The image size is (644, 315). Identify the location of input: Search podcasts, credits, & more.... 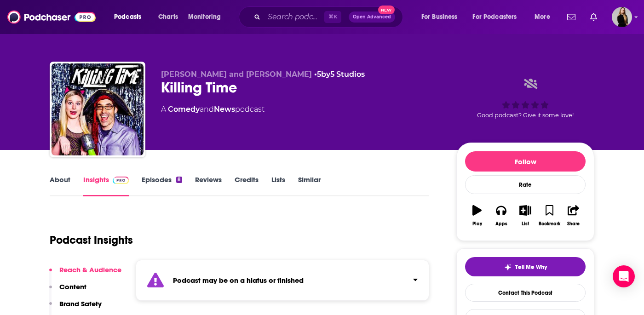
(294, 17).